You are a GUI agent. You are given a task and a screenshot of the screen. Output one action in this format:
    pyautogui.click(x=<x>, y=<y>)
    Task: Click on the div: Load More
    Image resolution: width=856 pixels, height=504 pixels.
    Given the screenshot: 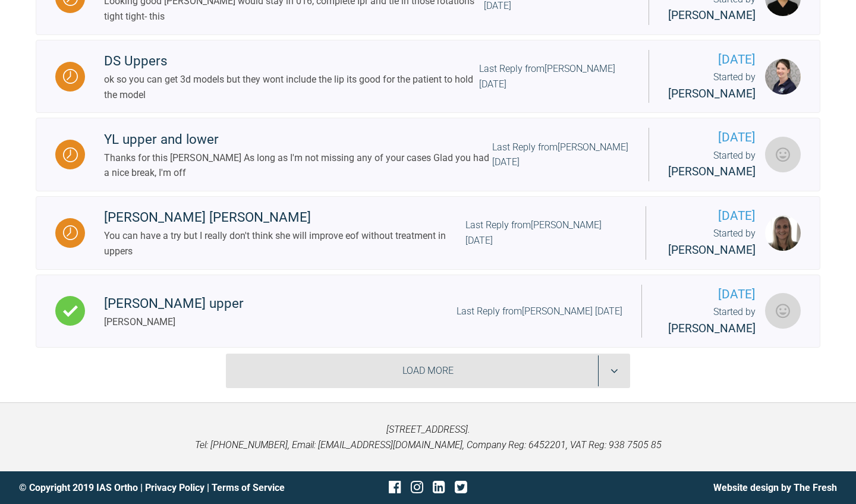 What is the action you would take?
    pyautogui.click(x=428, y=371)
    